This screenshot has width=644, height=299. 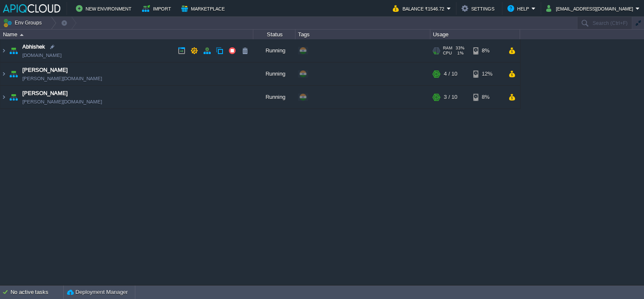 What do you see at coordinates (363, 34) in the screenshot?
I see `div: Tags` at bounding box center [363, 34].